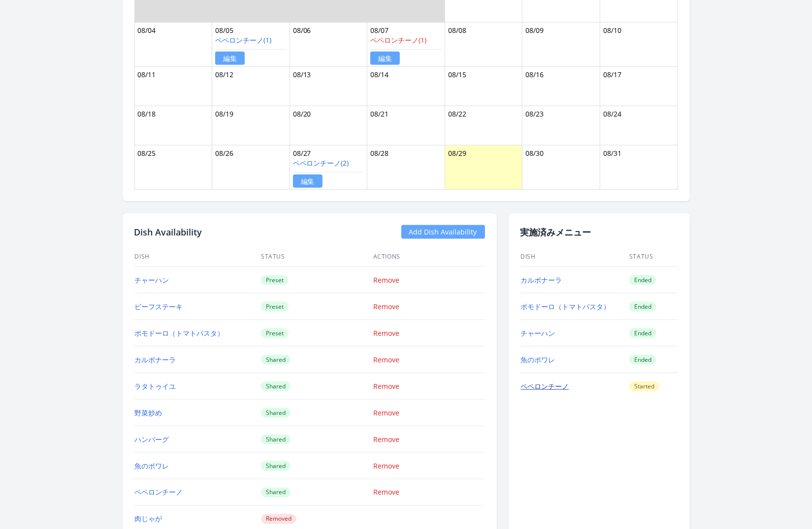 The height and width of the screenshot is (529, 812). What do you see at coordinates (152, 440) in the screenshot?
I see `a: ハンバーグ` at bounding box center [152, 440].